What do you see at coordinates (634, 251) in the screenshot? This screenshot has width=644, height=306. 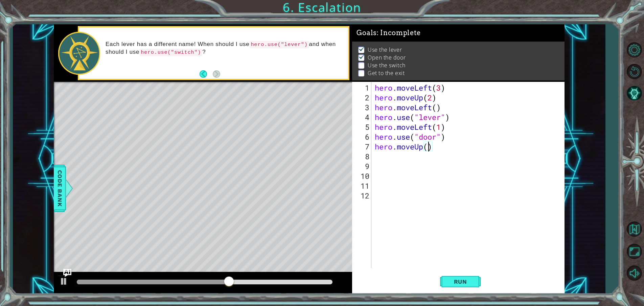 I see `button: Maximize Browser` at bounding box center [634, 251].